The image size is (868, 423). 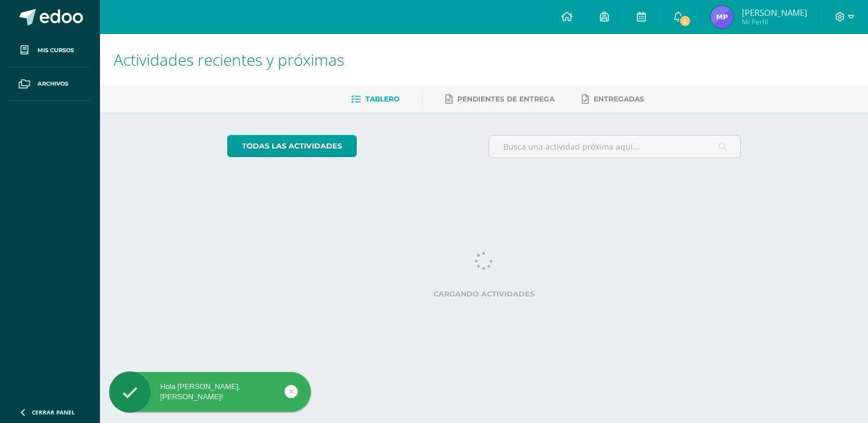 What do you see at coordinates (619, 99) in the screenshot?
I see `span: Entregadas` at bounding box center [619, 99].